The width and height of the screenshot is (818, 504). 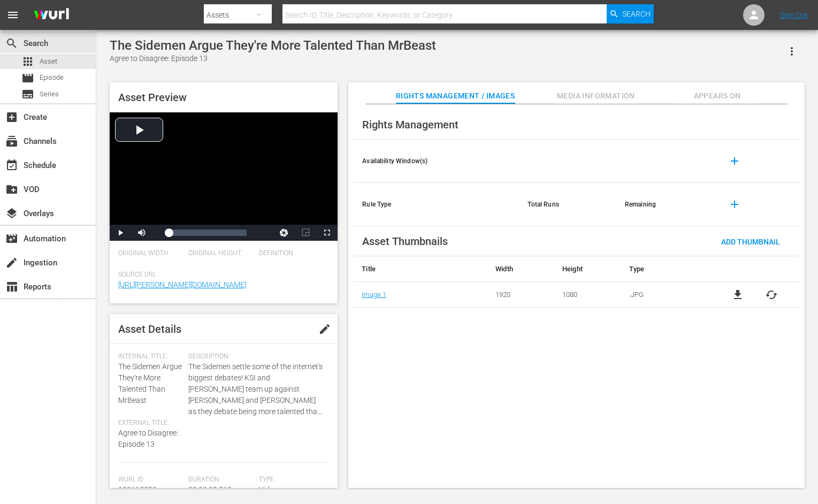 What do you see at coordinates (148, 438) in the screenshot?
I see `span: Agree to Disagree: Episode 13` at bounding box center [148, 438].